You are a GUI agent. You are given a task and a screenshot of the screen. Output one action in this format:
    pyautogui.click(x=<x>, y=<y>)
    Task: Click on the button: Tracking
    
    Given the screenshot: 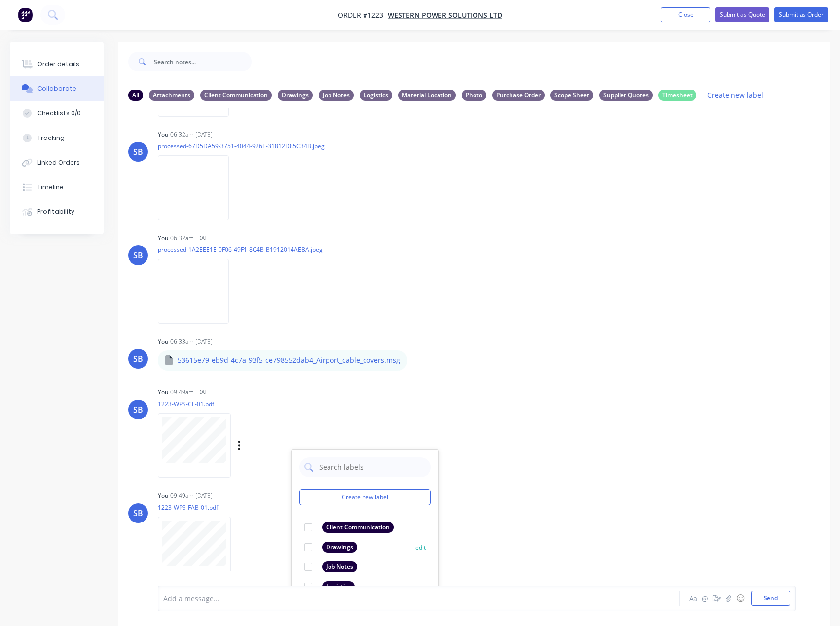 What is the action you would take?
    pyautogui.click(x=57, y=138)
    